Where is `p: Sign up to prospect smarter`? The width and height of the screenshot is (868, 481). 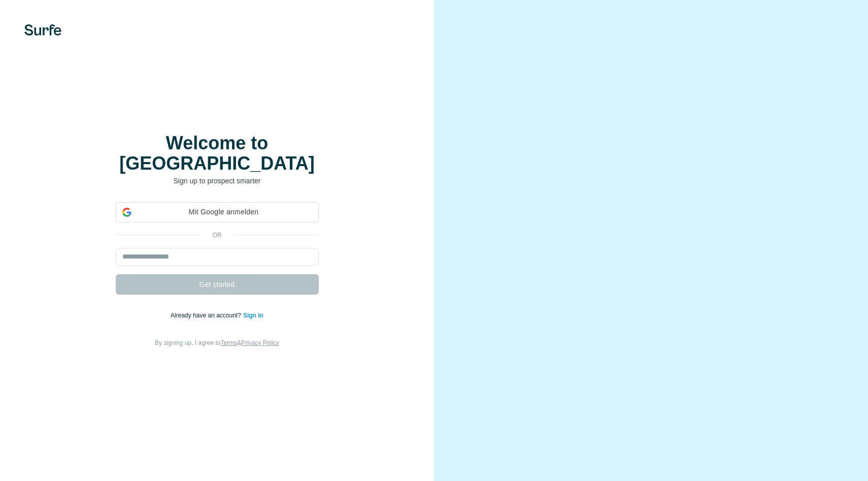
p: Sign up to prospect smarter is located at coordinates (217, 181).